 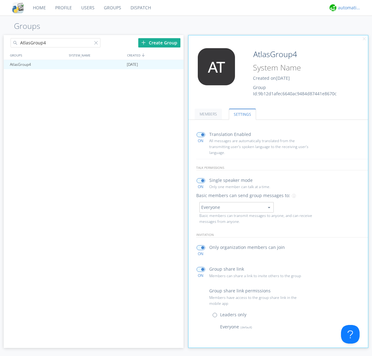 What do you see at coordinates (233, 314) in the screenshot?
I see `p: Leaders only` at bounding box center [233, 314].